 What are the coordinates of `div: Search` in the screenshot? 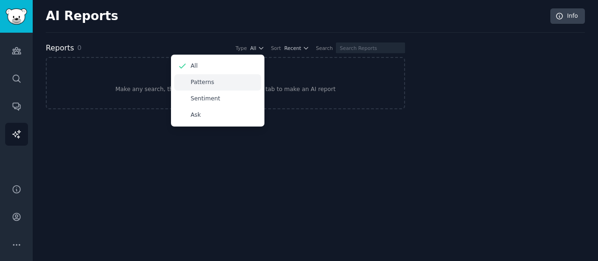 It's located at (324, 48).